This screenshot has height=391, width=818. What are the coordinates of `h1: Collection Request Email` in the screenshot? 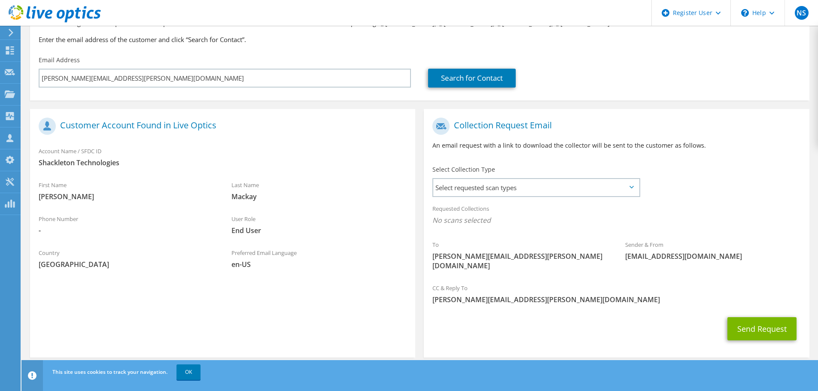 It's located at (614, 126).